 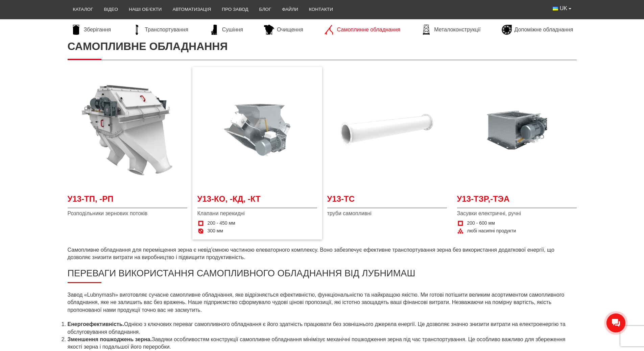 What do you see at coordinates (369, 30) in the screenshot?
I see `span: Самоплинне обладнання` at bounding box center [369, 30].